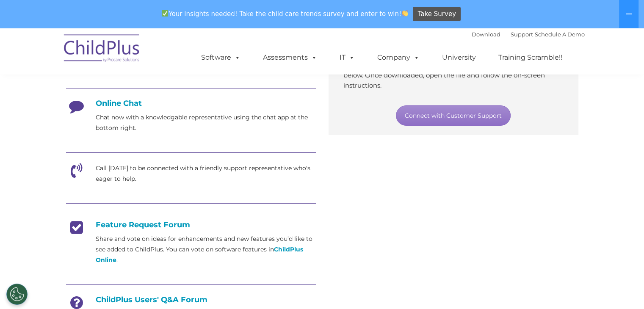  What do you see at coordinates (285, 14) in the screenshot?
I see `span: Your insights needed! Take the child care trends survey and enter to win!` at bounding box center [285, 14].